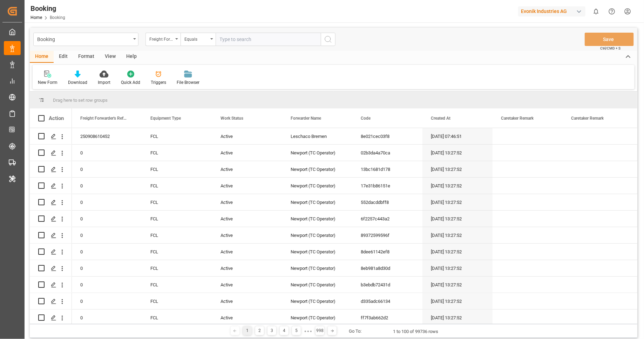  Describe the element at coordinates (104, 118) in the screenshot. I see `span: Freight Forwarder's Reference No.` at that location.